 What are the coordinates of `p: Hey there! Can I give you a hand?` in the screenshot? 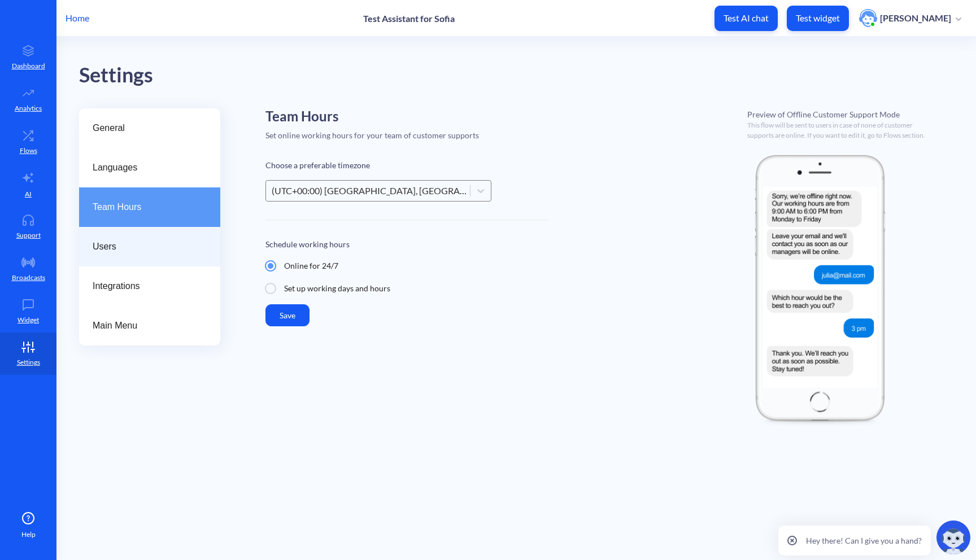 It's located at (864, 541).